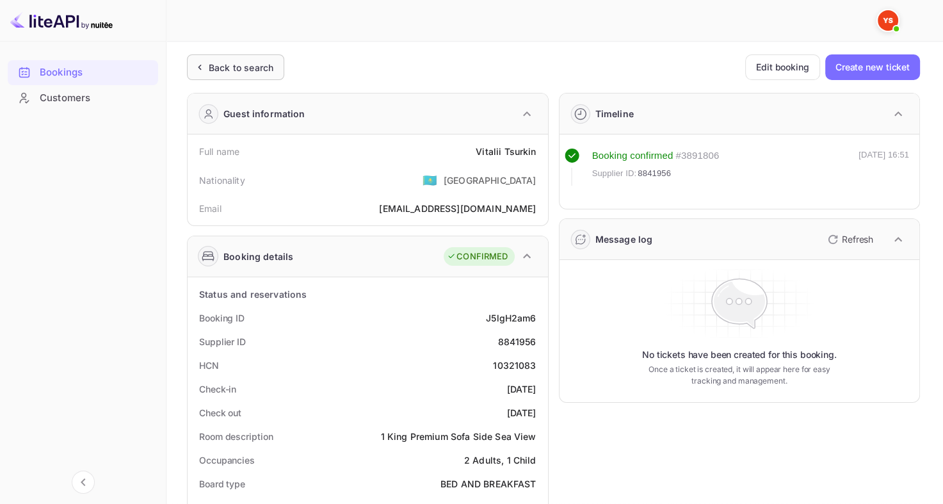  I want to click on div: Occupancies, so click(227, 460).